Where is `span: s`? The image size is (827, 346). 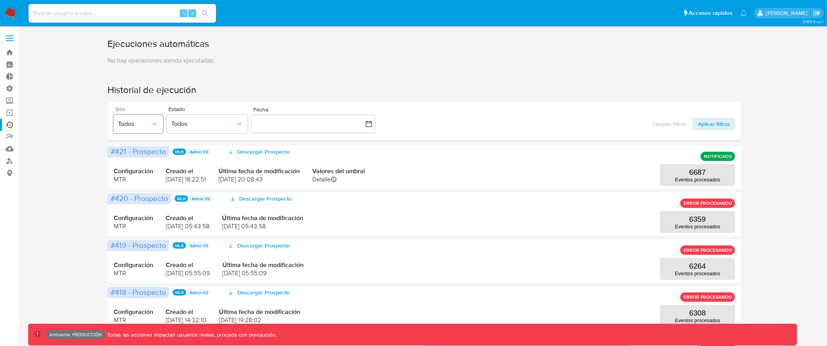
span: s is located at coordinates (192, 13).